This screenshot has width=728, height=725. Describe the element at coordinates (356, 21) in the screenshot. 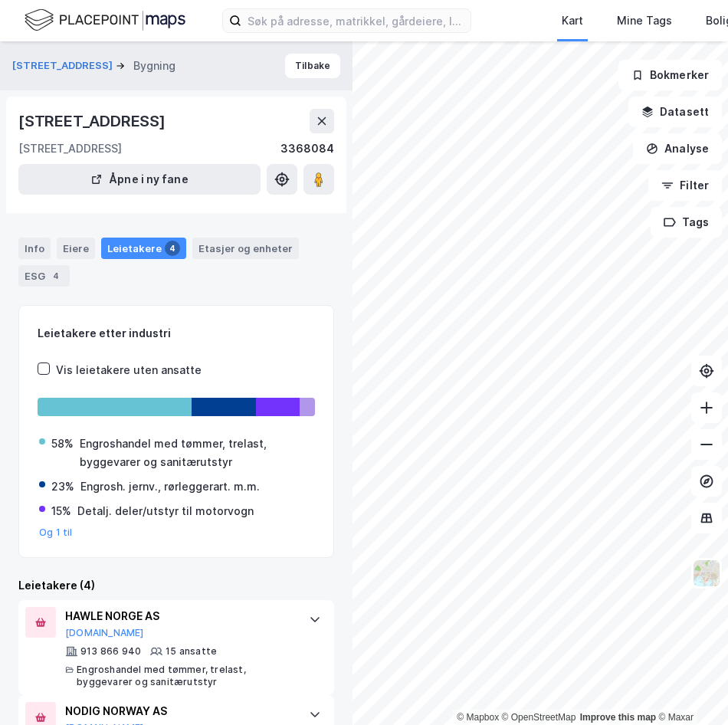

I see `input: Søk på adresse, matrikkel, gårdeiere, leietakere eller personer` at that location.